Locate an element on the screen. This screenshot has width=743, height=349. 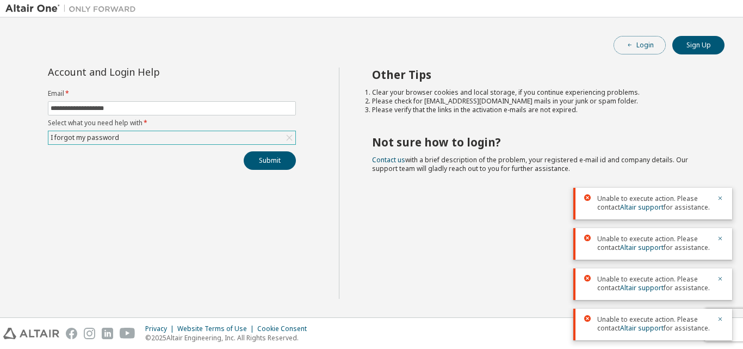
li: Please verify that the links in the activation e-mails are not expired. is located at coordinates (539, 110).